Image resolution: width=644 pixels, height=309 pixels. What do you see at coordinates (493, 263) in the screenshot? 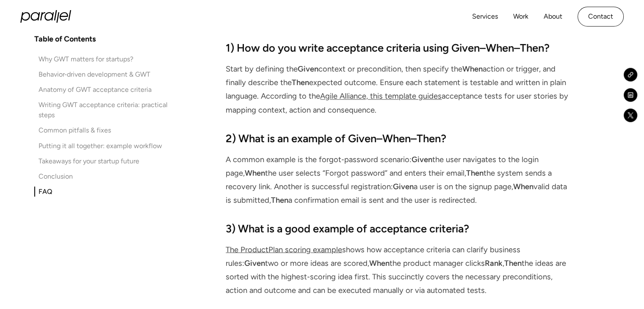
I see `strong: Rank` at bounding box center [493, 263].